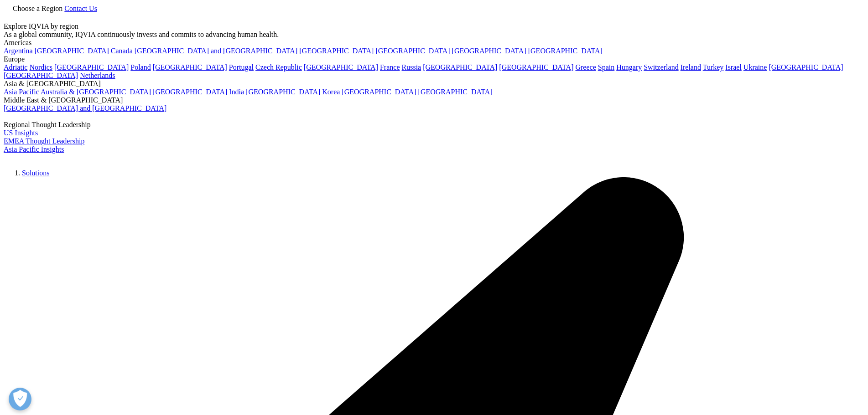 Image resolution: width=868 pixels, height=415 pixels. What do you see at coordinates (97, 75) in the screenshot?
I see `a: Netherlands` at bounding box center [97, 75].